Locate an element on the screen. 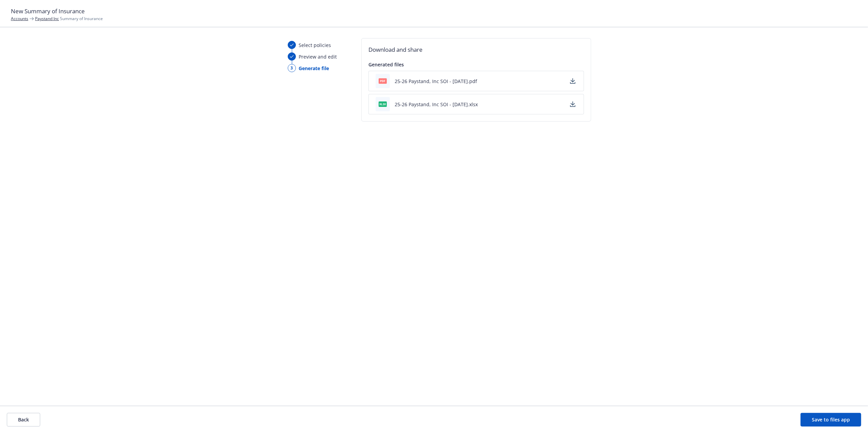 This screenshot has height=433, width=868. span: Select policies is located at coordinates (315, 45).